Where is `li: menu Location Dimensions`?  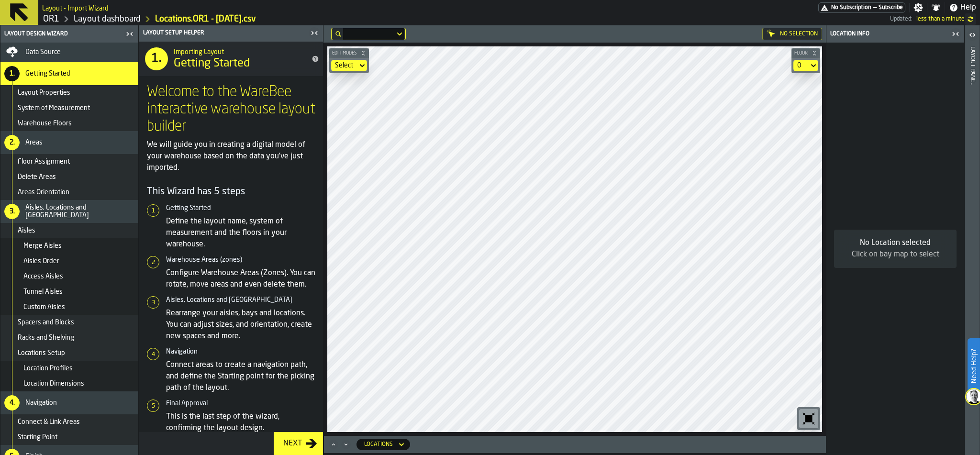 li: menu Location Dimensions is located at coordinates (69, 383).